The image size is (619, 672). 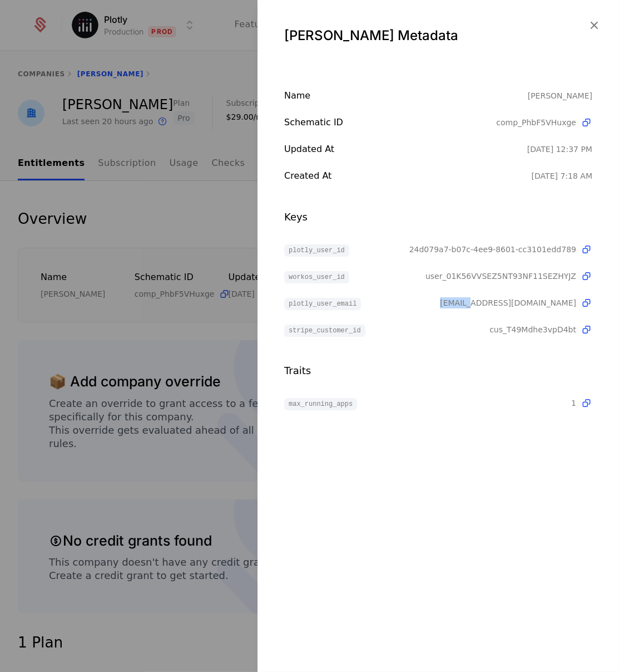 What do you see at coordinates (493, 249) in the screenshot?
I see `span: 24d079a7-b07c-4ee9-8601-cc3101edd789` at bounding box center [493, 249].